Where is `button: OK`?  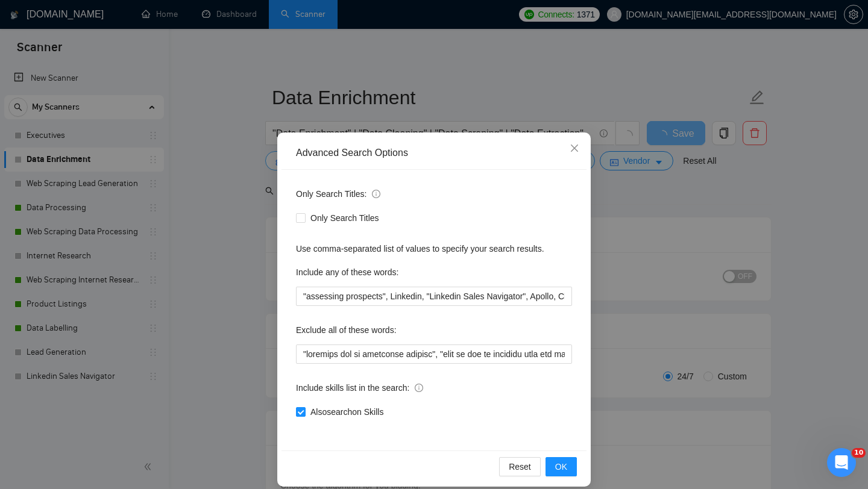 button: OK is located at coordinates (562, 467).